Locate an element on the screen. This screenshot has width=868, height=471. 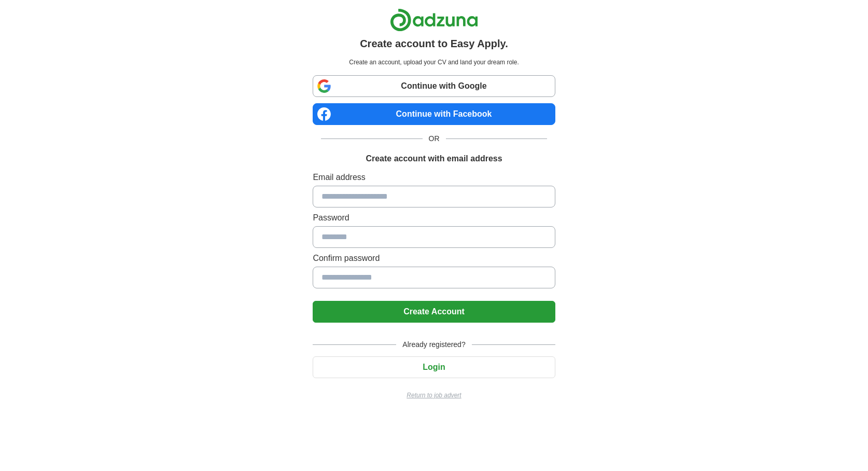
h1: Create account to Easy Apply. is located at coordinates (434, 43).